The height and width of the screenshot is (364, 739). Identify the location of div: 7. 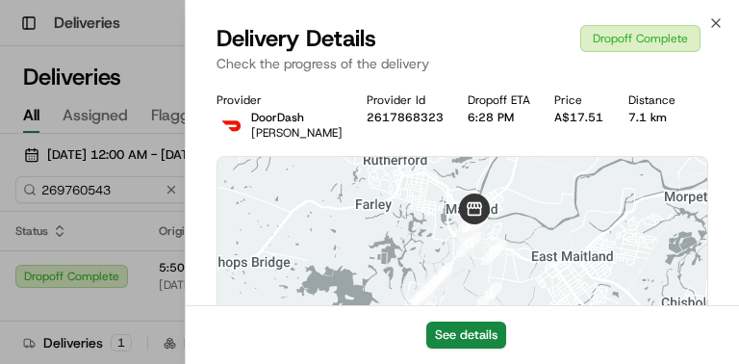
(467, 225).